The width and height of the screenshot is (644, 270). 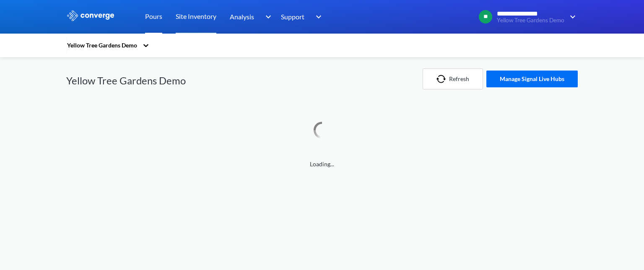 What do you see at coordinates (126, 80) in the screenshot?
I see `h1: Yellow Tree Gardens Demo` at bounding box center [126, 80].